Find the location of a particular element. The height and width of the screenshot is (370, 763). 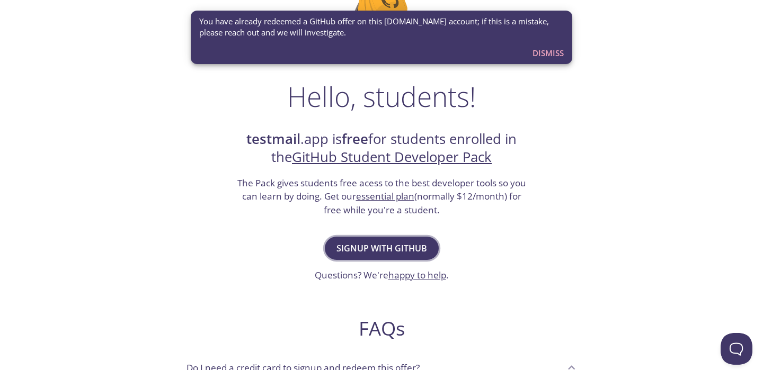

h2: FAQs is located at coordinates (381, 328).